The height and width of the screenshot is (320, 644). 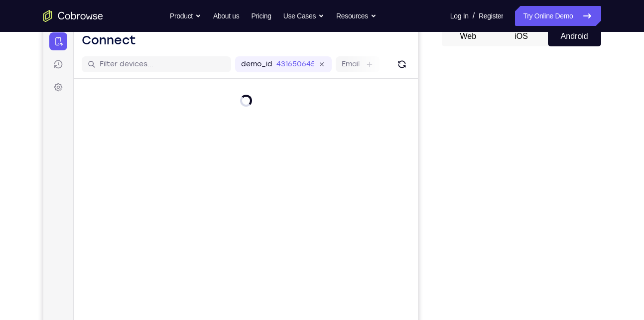 What do you see at coordinates (14, 15) in the screenshot?
I see `a: Connect` at bounding box center [14, 15].